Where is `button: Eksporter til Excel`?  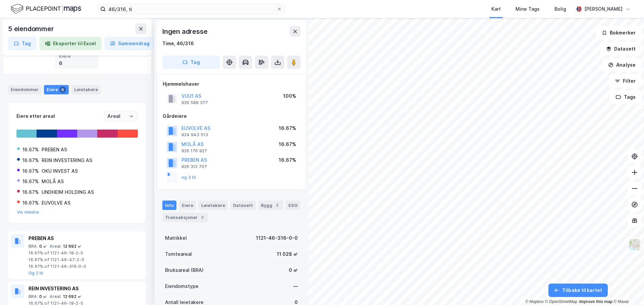 button: Eksporter til Excel is located at coordinates (70, 44).